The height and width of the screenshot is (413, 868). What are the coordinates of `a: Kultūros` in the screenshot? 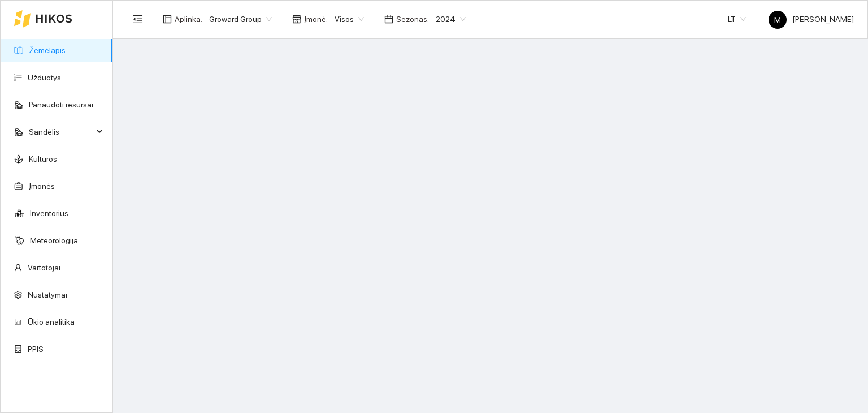 It's located at (43, 159).